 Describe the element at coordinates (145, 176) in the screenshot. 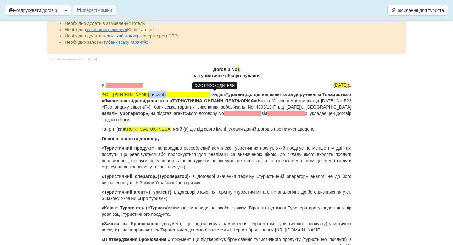

I see `b: «Туристичний оператор»(Туроператор)` at that location.